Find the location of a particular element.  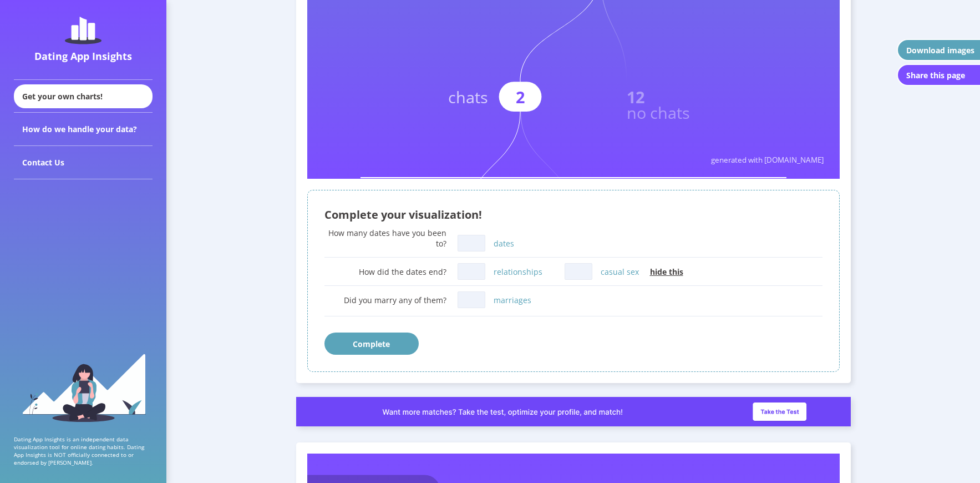

img: sidebar_girl.91b9467e.svg is located at coordinates (83, 387).